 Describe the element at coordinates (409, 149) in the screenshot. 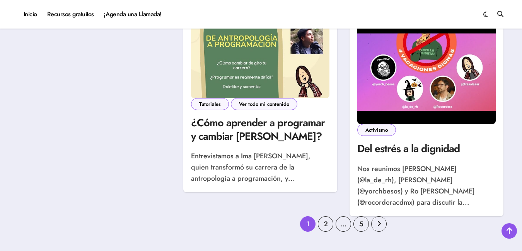

I see `a: Del estrés a la dignidad` at that location.